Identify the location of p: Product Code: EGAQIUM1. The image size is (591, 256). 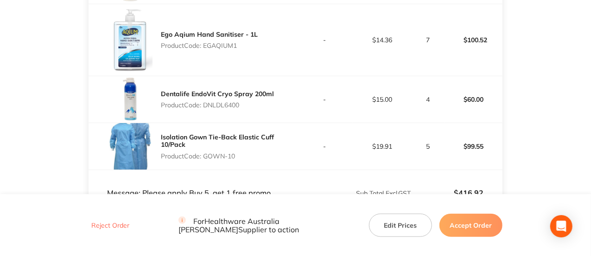
(209, 45).